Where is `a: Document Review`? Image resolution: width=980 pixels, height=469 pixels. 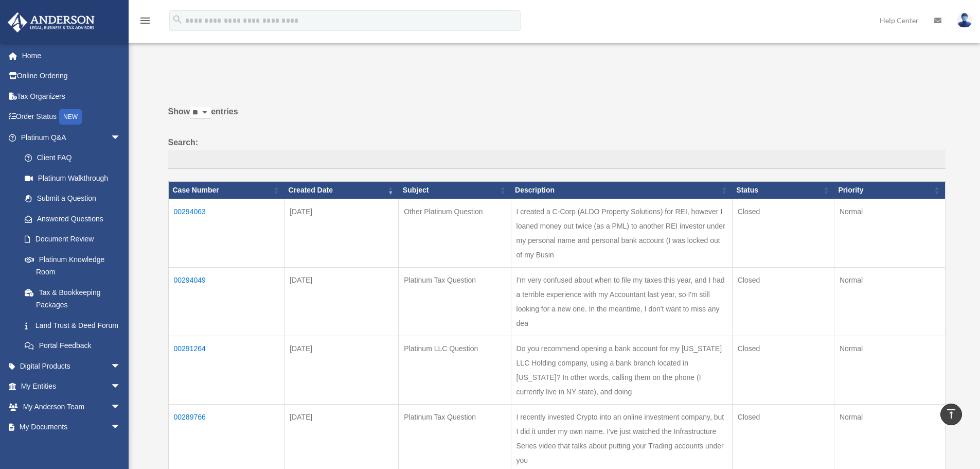
a: Document Review is located at coordinates (72, 239).